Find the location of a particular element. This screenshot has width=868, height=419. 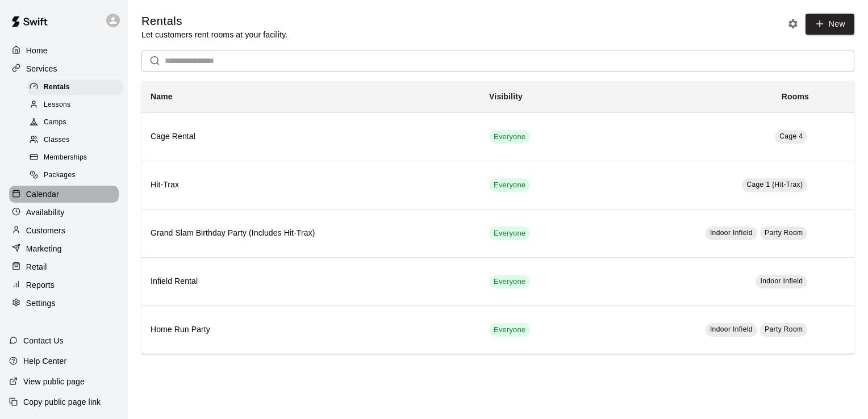

div: Lessons is located at coordinates (75, 105).